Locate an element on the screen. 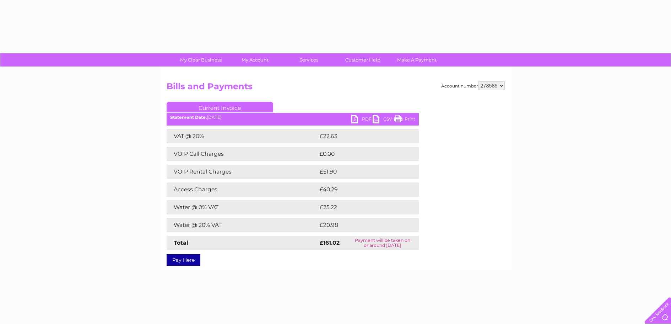  a: Services is located at coordinates (309, 60).